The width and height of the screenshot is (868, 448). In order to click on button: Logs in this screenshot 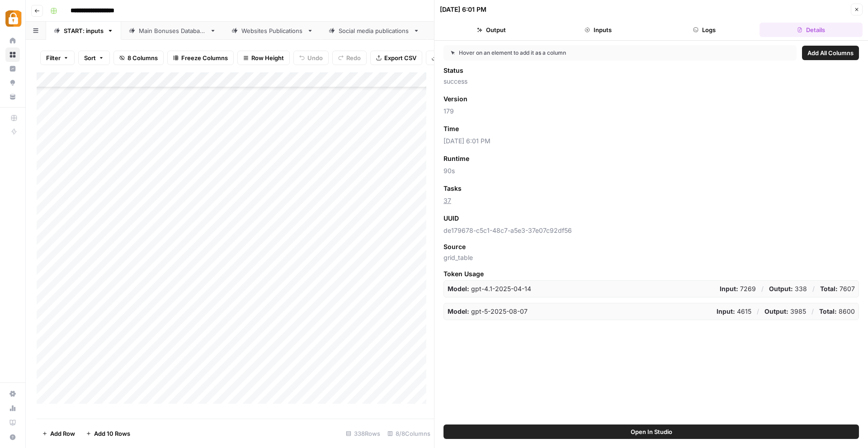, I will do `click(705, 29)`.